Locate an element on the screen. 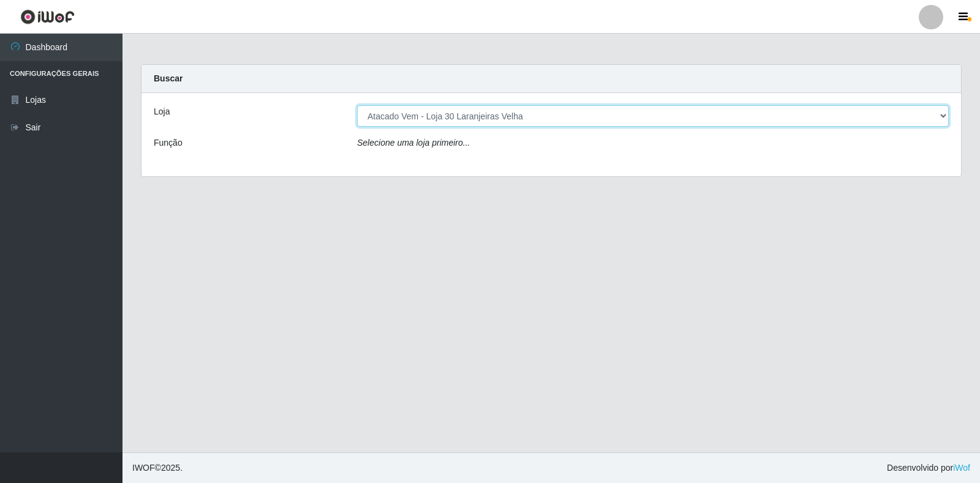 This screenshot has height=483, width=980. strong: Buscar is located at coordinates (168, 78).